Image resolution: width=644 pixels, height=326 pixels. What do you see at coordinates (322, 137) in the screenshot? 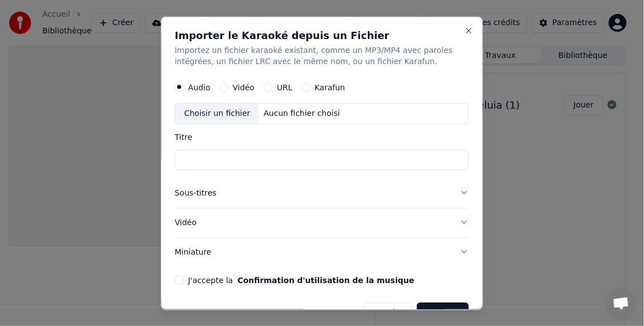
I see `label: Titre` at bounding box center [322, 137].